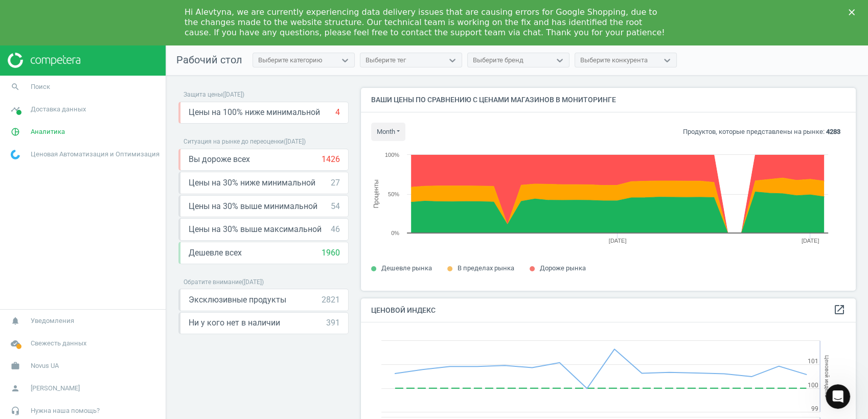  I want to click on div: 391, so click(333, 323).